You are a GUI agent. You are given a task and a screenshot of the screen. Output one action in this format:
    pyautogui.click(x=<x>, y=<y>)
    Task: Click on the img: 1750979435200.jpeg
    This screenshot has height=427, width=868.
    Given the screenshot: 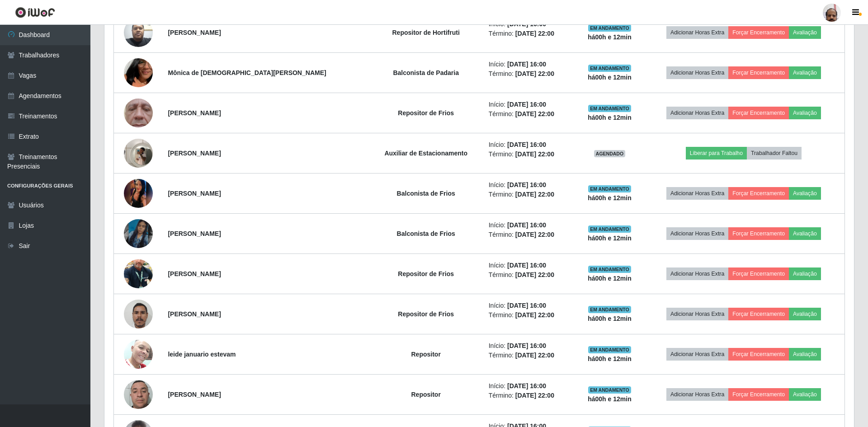 What is the action you would take?
    pyautogui.click(x=138, y=274)
    